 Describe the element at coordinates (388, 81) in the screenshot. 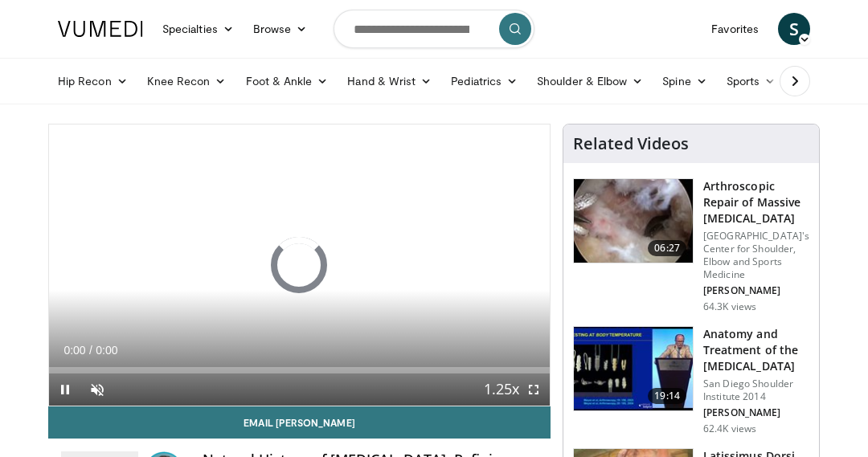

I see `a: Hand & Wrist` at that location.